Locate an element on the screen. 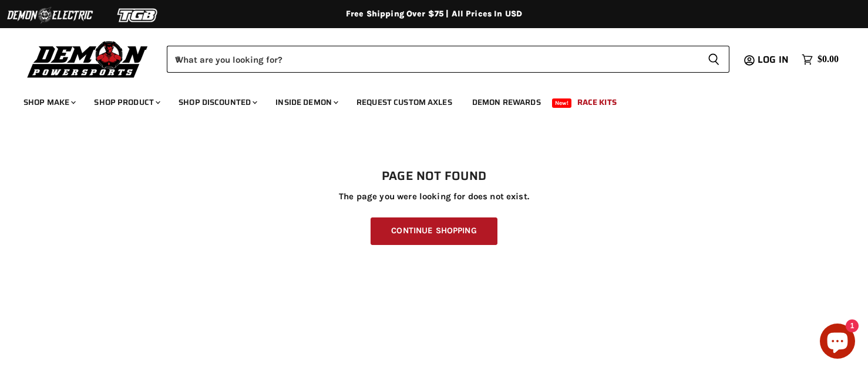  a: Inside Demon is located at coordinates (306, 102).